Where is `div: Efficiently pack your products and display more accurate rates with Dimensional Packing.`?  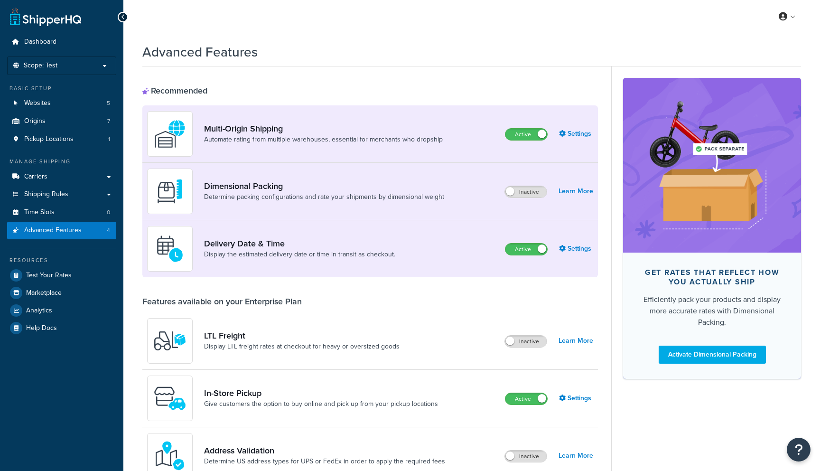 div: Efficiently pack your products and display more accurate rates with Dimensional Packing. is located at coordinates (712, 311).